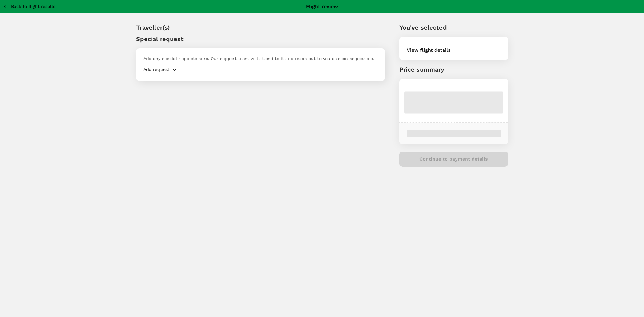 The height and width of the screenshot is (317, 644). Describe the element at coordinates (261, 39) in the screenshot. I see `p: Special request` at that location.